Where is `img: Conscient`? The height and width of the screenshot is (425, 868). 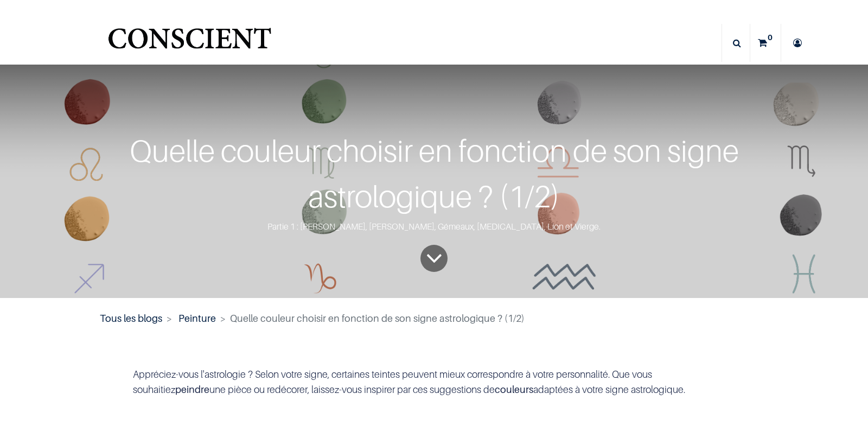 img: Conscient is located at coordinates (189, 43).